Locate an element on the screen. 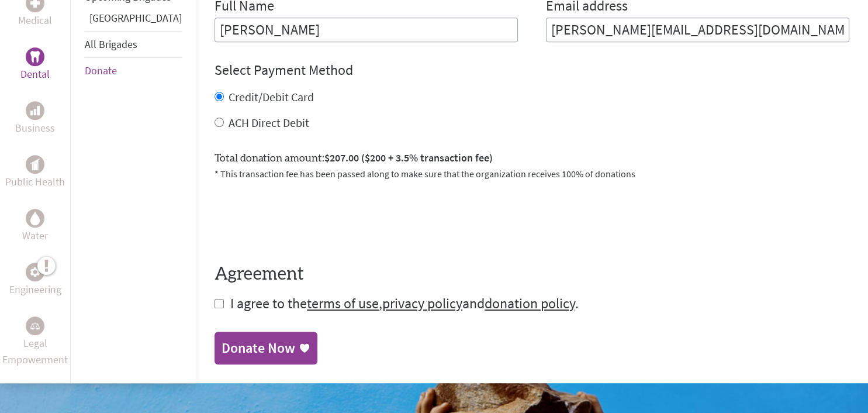 This screenshot has height=413, width=868. a: Public HealthPublic Health is located at coordinates (35, 173).